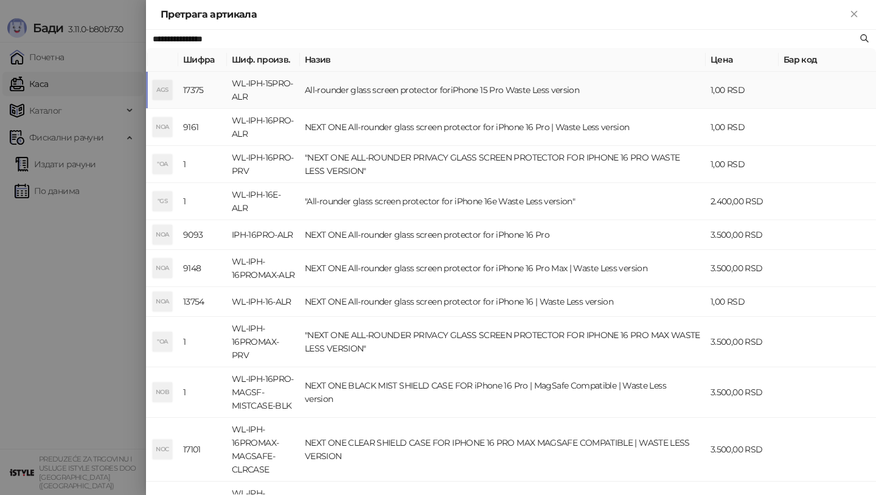  What do you see at coordinates (264, 164) in the screenshot?
I see `td: WL-IPH-16PRO-PRV` at bounding box center [264, 164].